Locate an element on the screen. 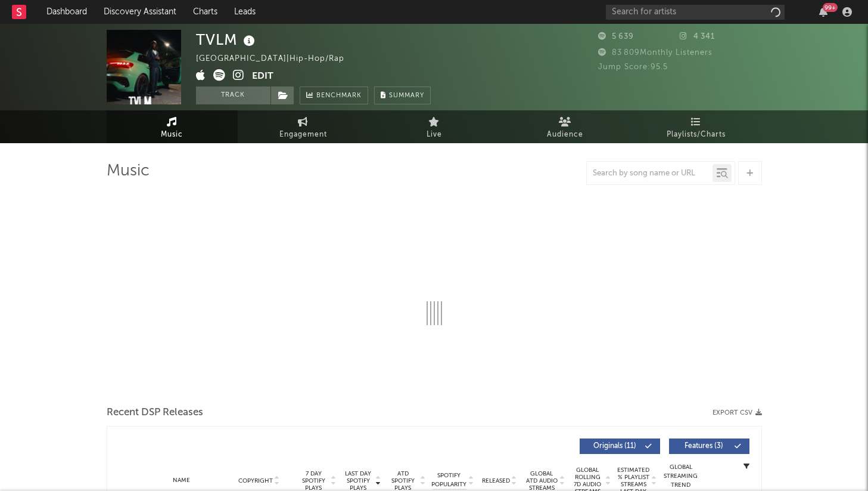 The image size is (868, 491). button: 99+ is located at coordinates (823, 12).